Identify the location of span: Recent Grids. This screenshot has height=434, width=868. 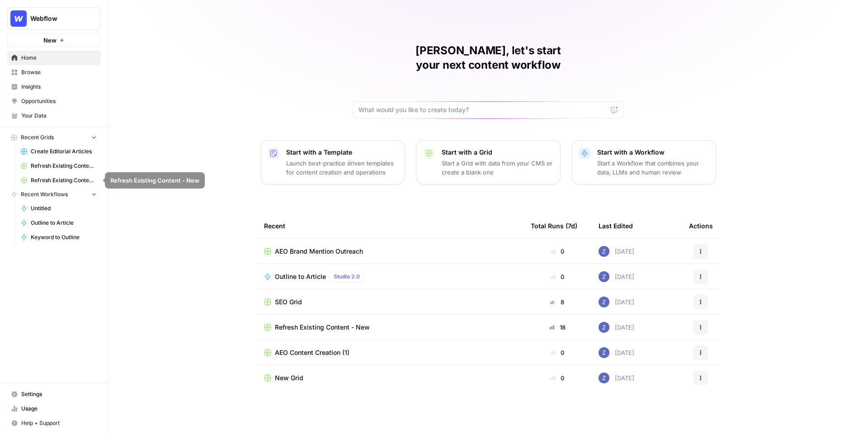
(37, 137).